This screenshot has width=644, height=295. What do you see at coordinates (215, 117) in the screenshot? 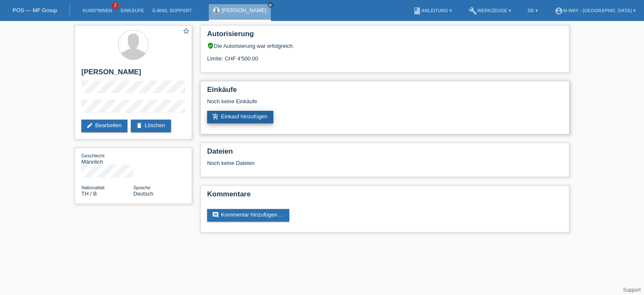
I see `i: add_shopping_cart` at bounding box center [215, 117].